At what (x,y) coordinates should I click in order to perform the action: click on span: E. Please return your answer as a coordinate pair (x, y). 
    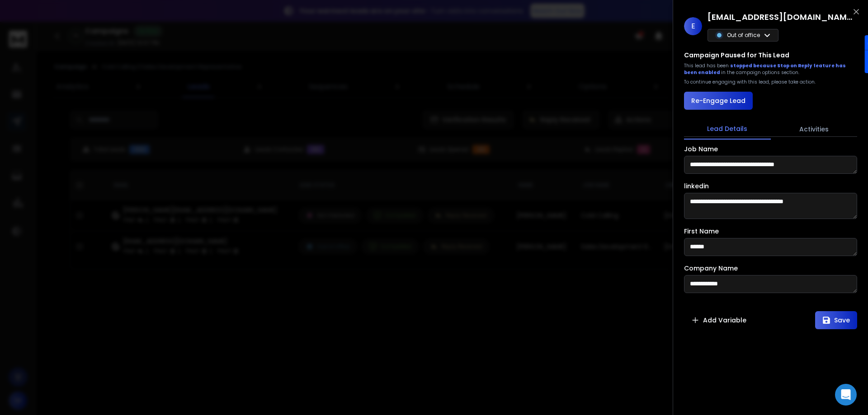
    Looking at the image, I should click on (693, 26).